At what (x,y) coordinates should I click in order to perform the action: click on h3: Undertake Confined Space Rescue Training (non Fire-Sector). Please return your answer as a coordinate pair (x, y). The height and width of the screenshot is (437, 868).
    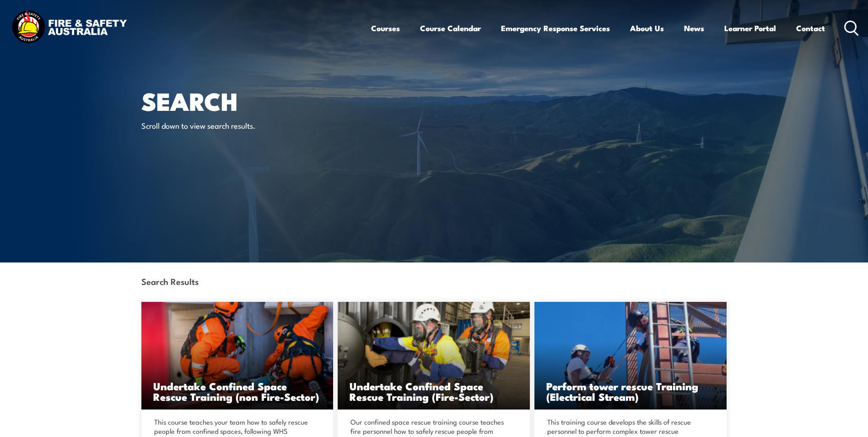
    Looking at the image, I should click on (238, 391).